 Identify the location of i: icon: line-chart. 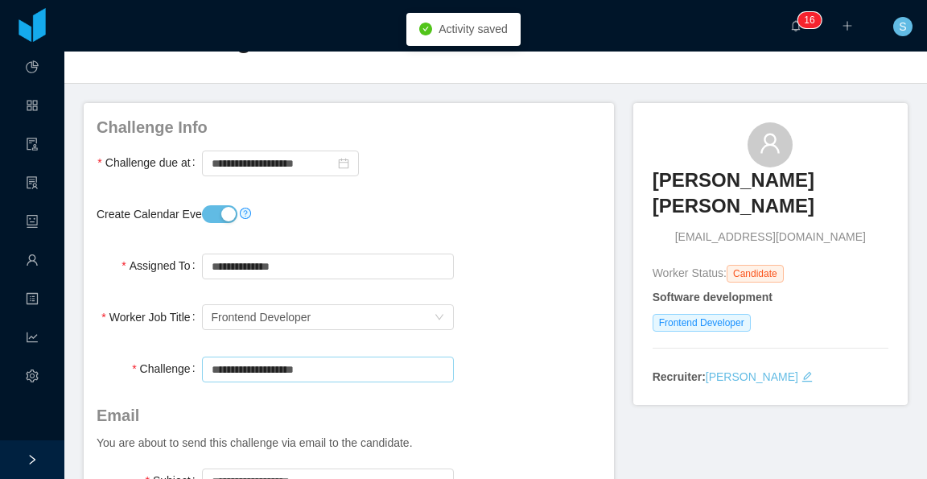
(32, 340).